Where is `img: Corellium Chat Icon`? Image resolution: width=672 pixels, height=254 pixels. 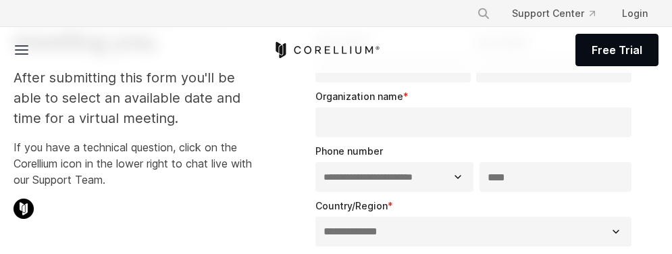
img: Corellium Chat Icon is located at coordinates (24, 209).